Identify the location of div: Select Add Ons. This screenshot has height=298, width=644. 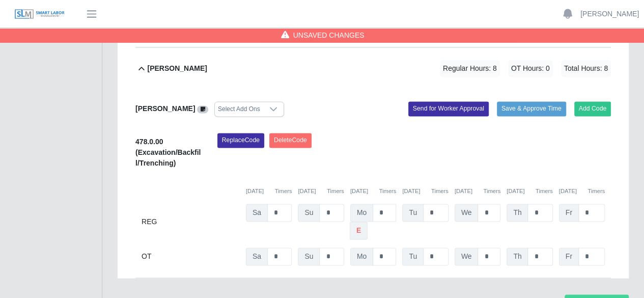
(239, 109).